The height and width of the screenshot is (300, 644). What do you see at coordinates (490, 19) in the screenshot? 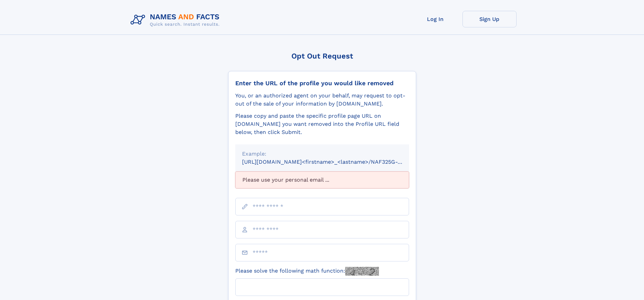
I see `a: Sign Up` at bounding box center [490, 19].